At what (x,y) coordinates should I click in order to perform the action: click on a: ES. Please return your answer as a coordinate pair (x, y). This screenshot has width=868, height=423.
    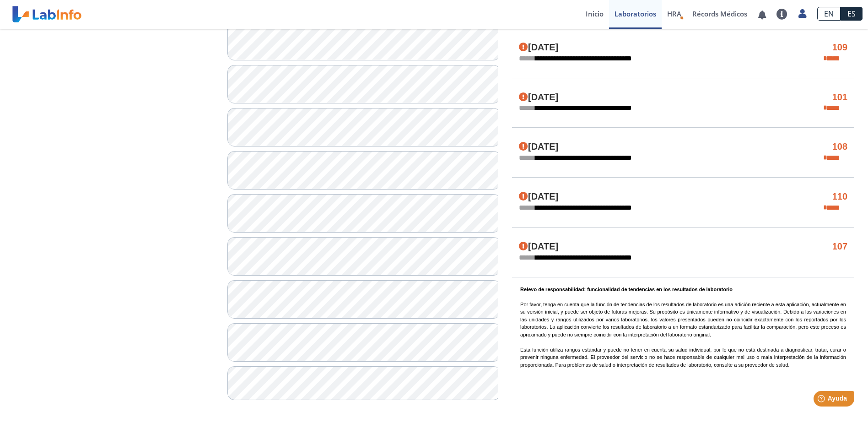
    Looking at the image, I should click on (851, 13).